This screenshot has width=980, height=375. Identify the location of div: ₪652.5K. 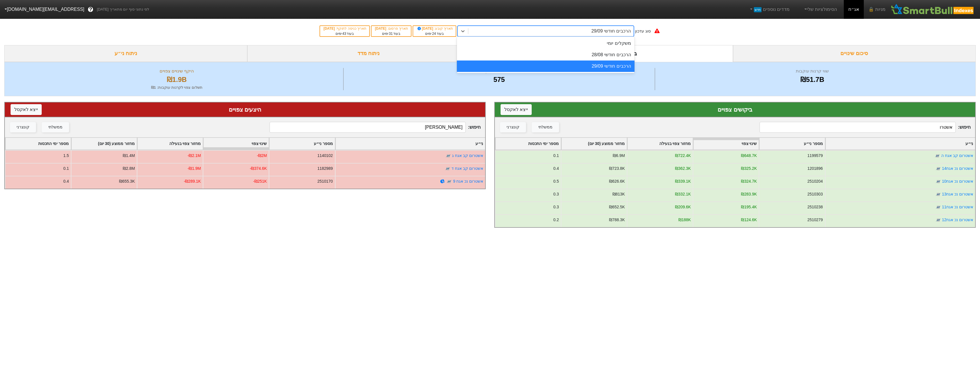
(617, 207).